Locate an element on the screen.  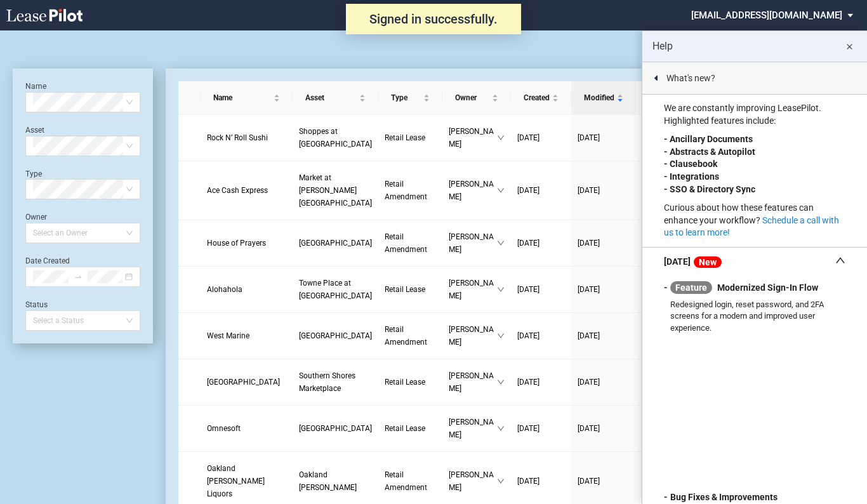
th: Modified is located at coordinates (604, 98).